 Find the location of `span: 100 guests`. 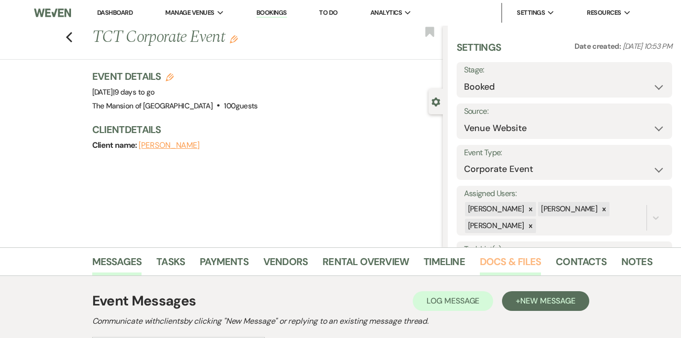

span: 100 guests is located at coordinates (241, 106).